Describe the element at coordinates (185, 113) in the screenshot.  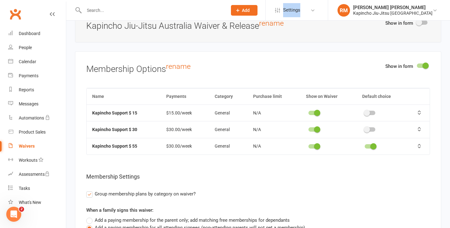
I see `div: $15.00/week` at that location.